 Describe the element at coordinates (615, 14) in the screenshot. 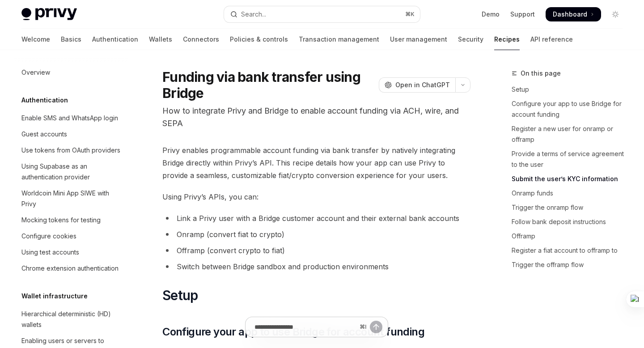

I see `button: Toggle dark mode` at that location.